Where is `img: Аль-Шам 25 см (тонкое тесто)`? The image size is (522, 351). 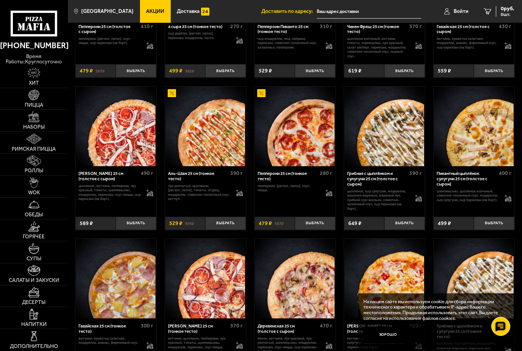 img: Аль-Шам 25 см (тонкое тесто) is located at coordinates (205, 126).